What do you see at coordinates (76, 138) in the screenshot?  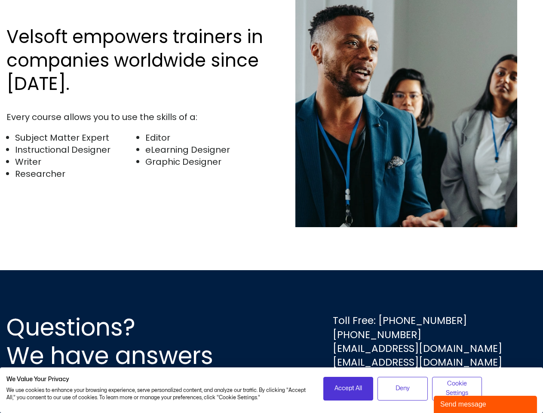 I see `li: Subject Matter Expert` at bounding box center [76, 138].